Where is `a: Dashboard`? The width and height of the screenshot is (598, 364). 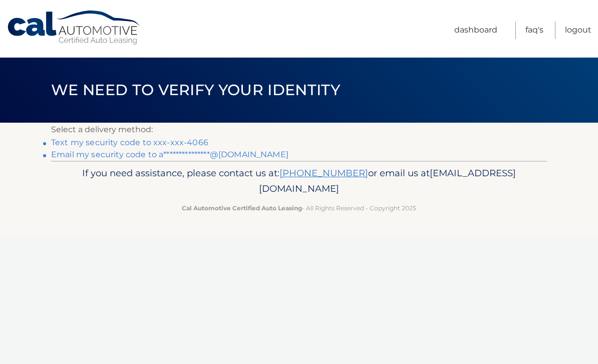 a: Dashboard is located at coordinates (476, 30).